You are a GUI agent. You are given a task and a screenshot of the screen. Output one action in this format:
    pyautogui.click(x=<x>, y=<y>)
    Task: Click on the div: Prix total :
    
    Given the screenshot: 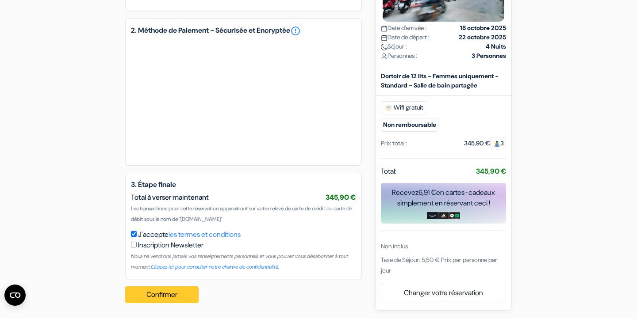 What is the action you would take?
    pyautogui.click(x=394, y=143)
    